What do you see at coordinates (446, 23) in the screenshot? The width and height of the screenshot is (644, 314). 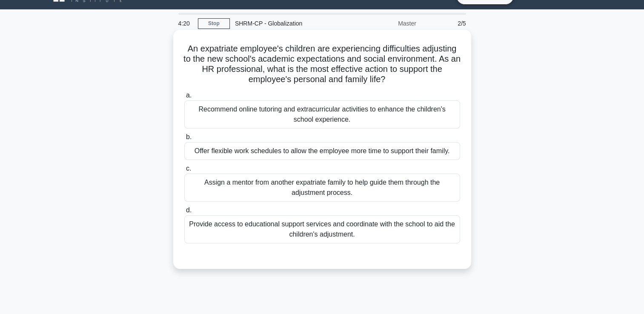 I see `div: 2/5` at bounding box center [446, 23].